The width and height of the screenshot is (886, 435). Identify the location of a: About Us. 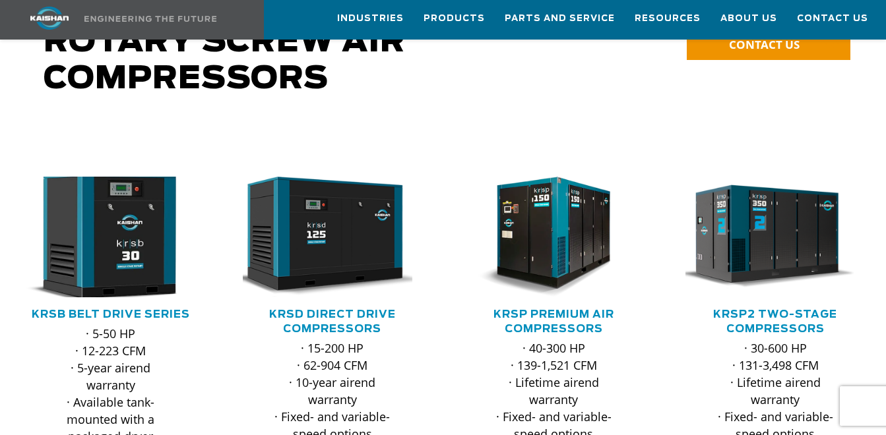
(749, 18).